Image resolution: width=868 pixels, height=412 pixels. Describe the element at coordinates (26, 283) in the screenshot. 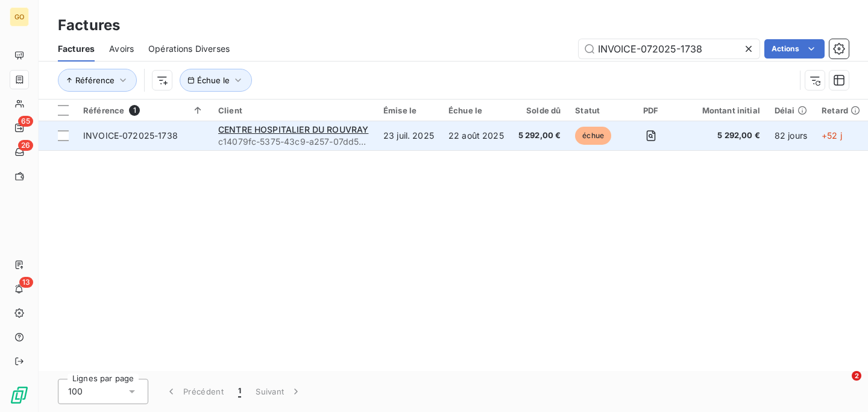

I see `span: 13` at that location.